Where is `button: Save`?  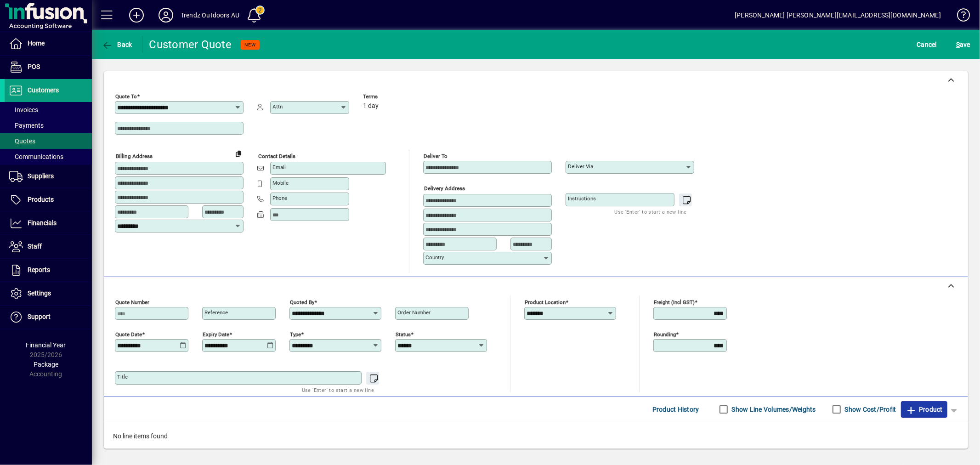
button: Save is located at coordinates (963, 45).